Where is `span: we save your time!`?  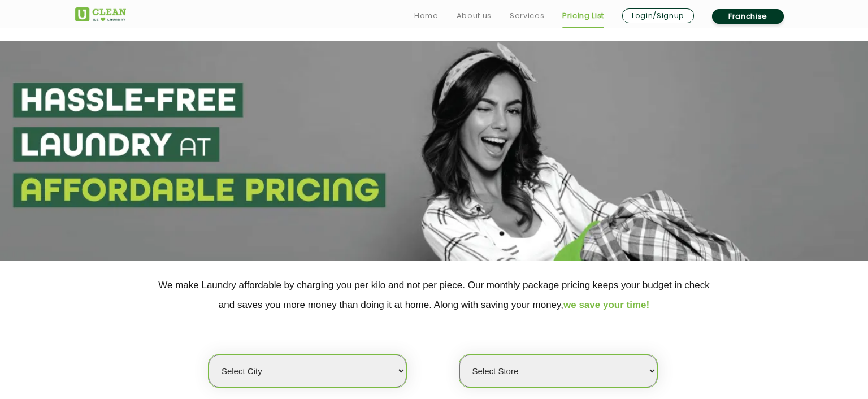 span: we save your time! is located at coordinates (607, 304).